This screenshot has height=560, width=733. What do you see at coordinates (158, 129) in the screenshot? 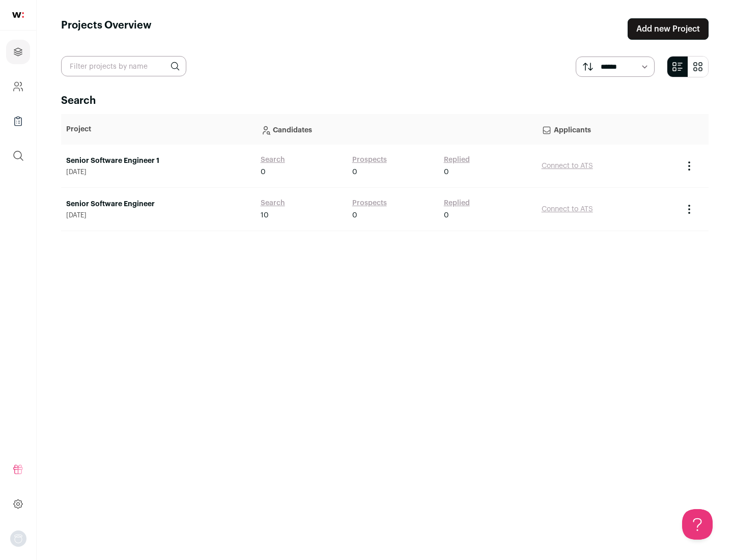
I see `p: Project` at bounding box center [158, 129].